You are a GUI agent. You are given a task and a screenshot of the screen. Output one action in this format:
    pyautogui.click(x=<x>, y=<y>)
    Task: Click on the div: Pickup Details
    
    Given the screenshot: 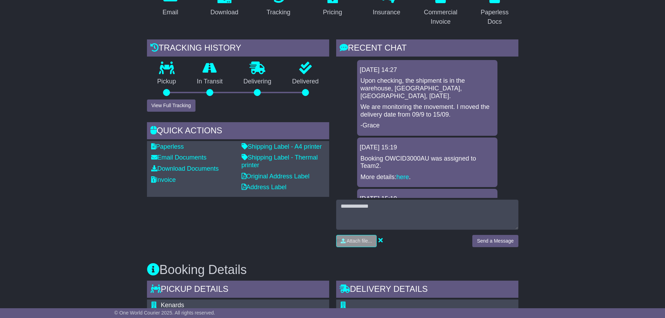 What is the action you would take?
    pyautogui.click(x=238, y=290)
    